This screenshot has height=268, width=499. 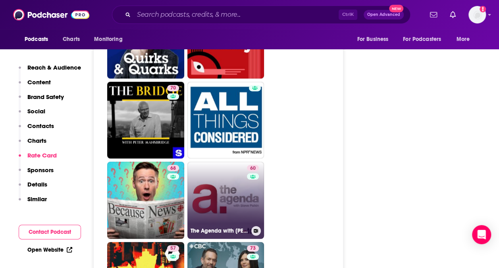 I want to click on span: Open Advanced, so click(x=383, y=15).